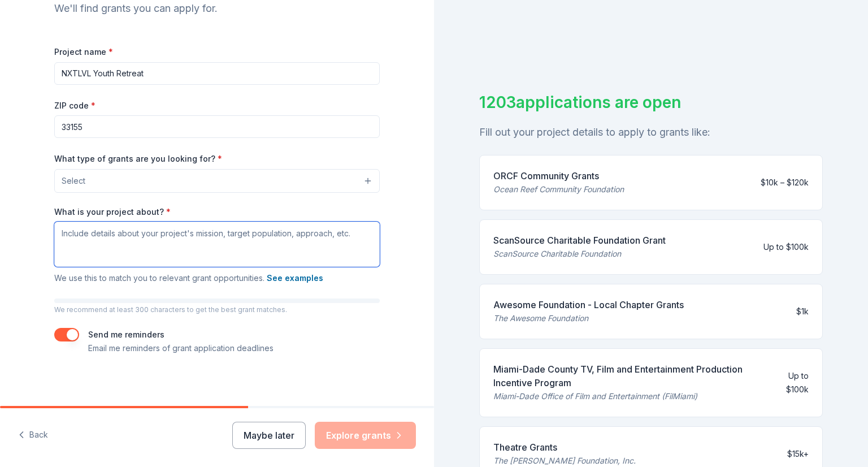 This screenshot has height=467, width=868. I want to click on label: Send me reminders, so click(126, 334).